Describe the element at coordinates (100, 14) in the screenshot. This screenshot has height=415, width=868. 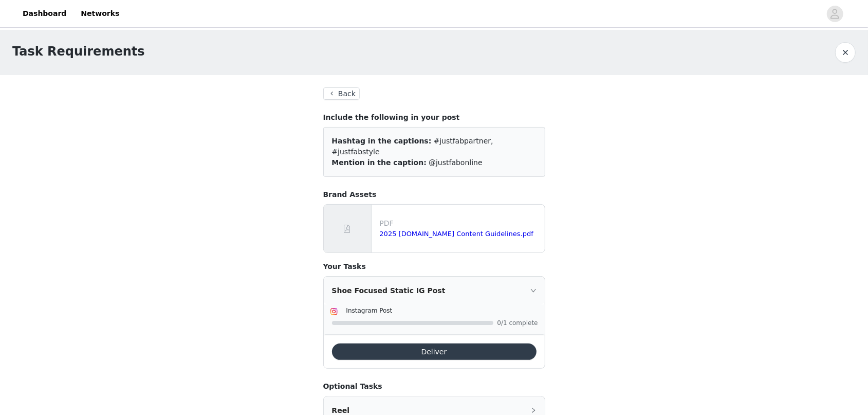
I see `a: Networks` at that location.